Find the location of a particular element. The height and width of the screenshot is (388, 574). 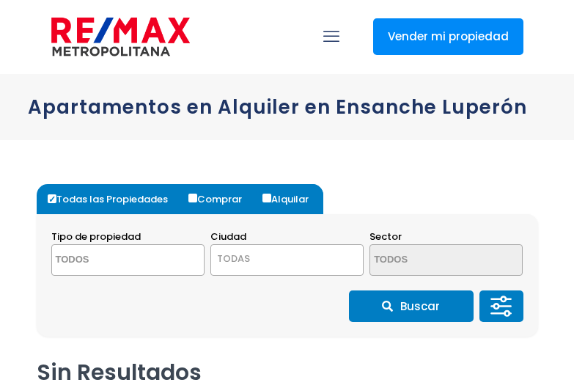

label: Todas las Propiedades is located at coordinates (113, 199).